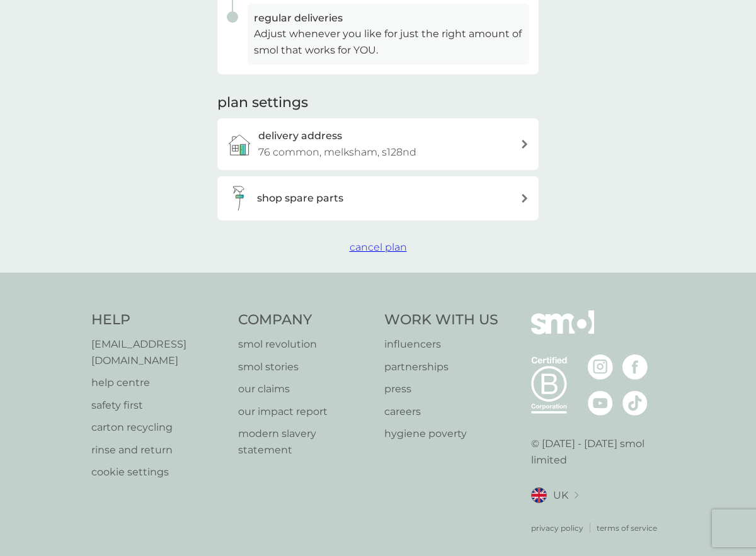  Describe the element at coordinates (557, 528) in the screenshot. I see `a: privacy policy` at that location.